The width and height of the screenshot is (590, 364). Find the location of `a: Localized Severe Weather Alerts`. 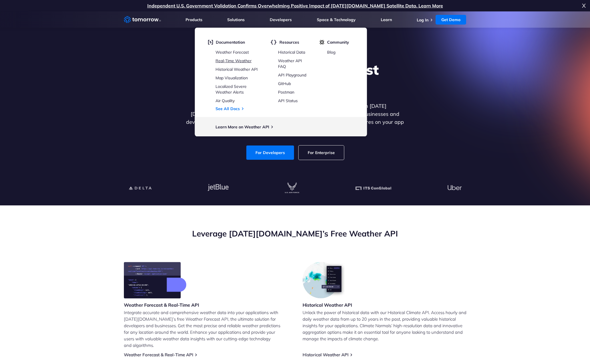

a: Localized Severe Weather Alerts is located at coordinates (231, 89).